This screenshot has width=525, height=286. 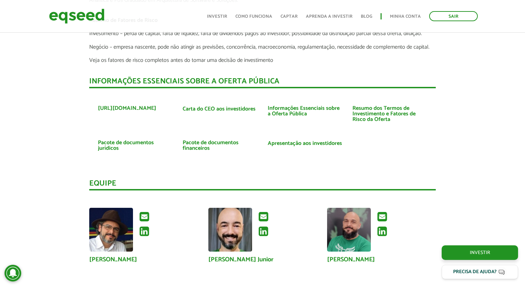 I want to click on div: Equipe, so click(x=263, y=185).